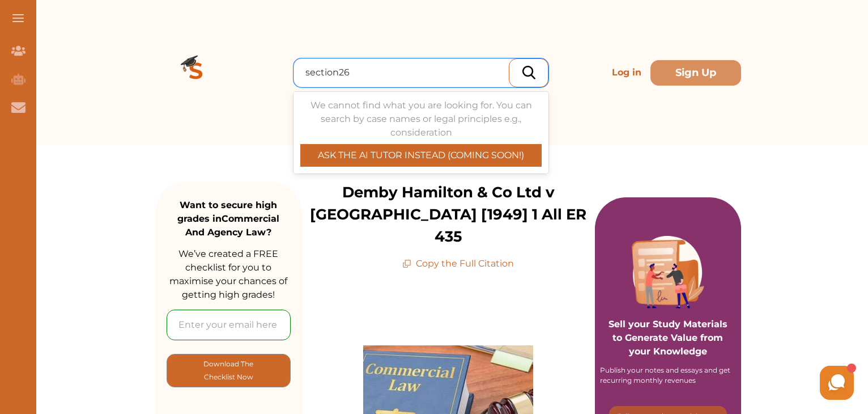  I want to click on img: Purple card image, so click(668, 272).